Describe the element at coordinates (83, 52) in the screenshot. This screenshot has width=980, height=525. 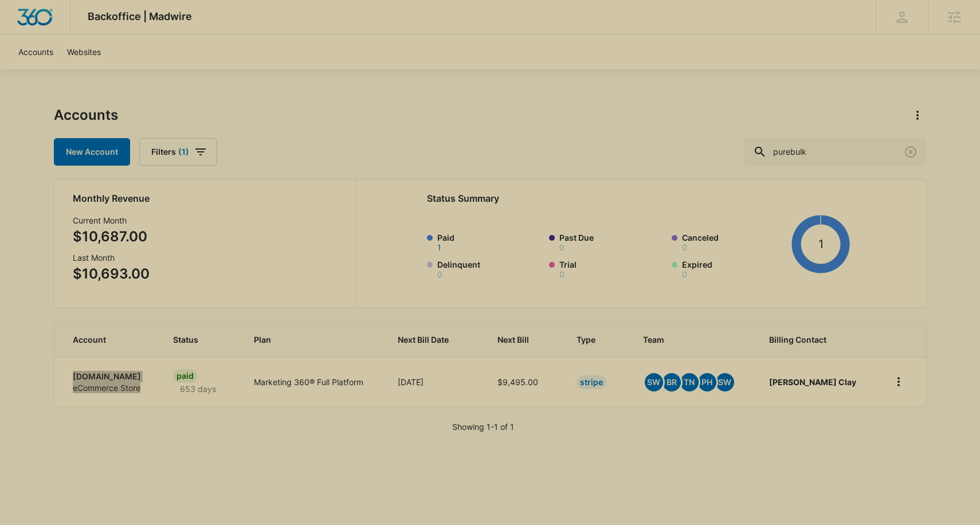
I see `a: Websites` at that location.